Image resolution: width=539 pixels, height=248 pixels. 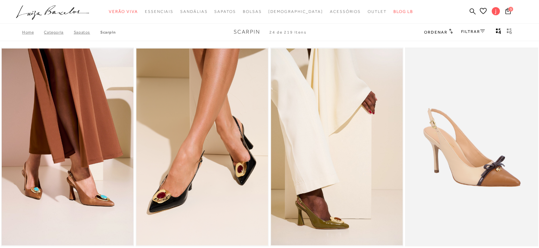 What do you see at coordinates (202, 147) in the screenshot?
I see `img: SCARPIN SLINGBACK EM VERNIZ PRETO COM APLIQUE METÁLICO E SALTO FLARE` at bounding box center [202, 147].